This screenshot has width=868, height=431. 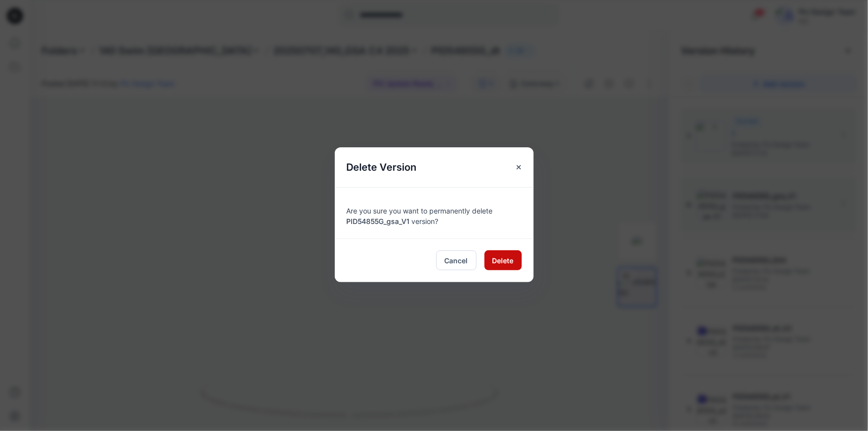 I want to click on button: Close, so click(x=519, y=167).